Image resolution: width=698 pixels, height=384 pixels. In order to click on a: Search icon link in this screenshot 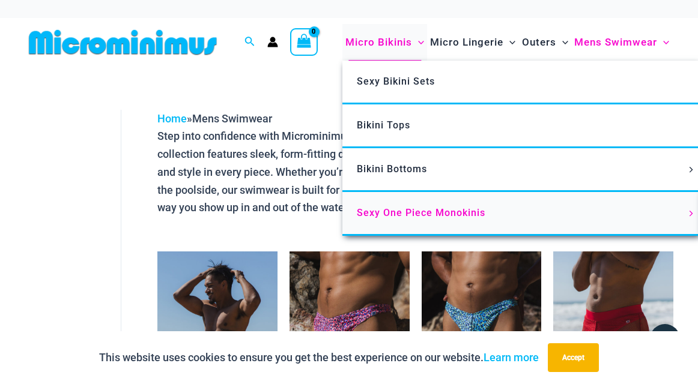, I will do `click(250, 42)`.